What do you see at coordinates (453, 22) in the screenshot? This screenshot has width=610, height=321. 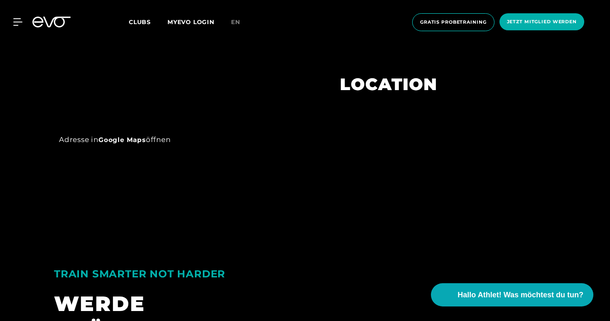 I see `a: Gratis Probetraining` at bounding box center [453, 22].